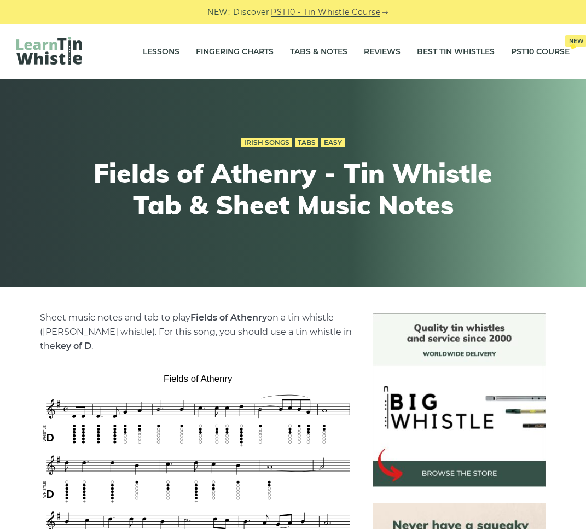 This screenshot has height=529, width=586. I want to click on a: Best Tin Whistles, so click(456, 52).